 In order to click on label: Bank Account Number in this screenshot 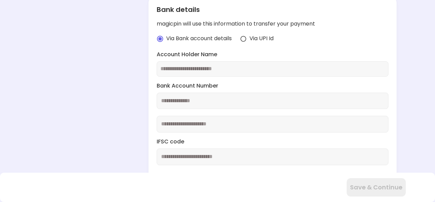, I will do `click(273, 86)`.